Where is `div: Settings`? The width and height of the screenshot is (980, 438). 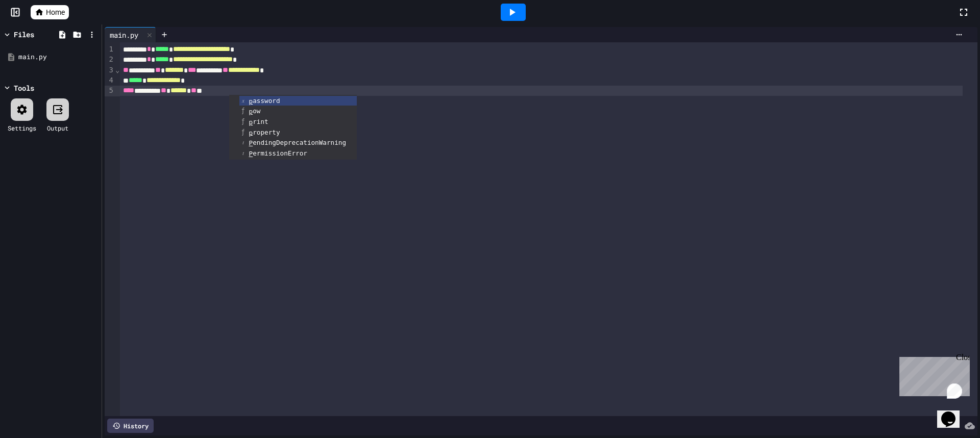 div: Settings is located at coordinates (22, 128).